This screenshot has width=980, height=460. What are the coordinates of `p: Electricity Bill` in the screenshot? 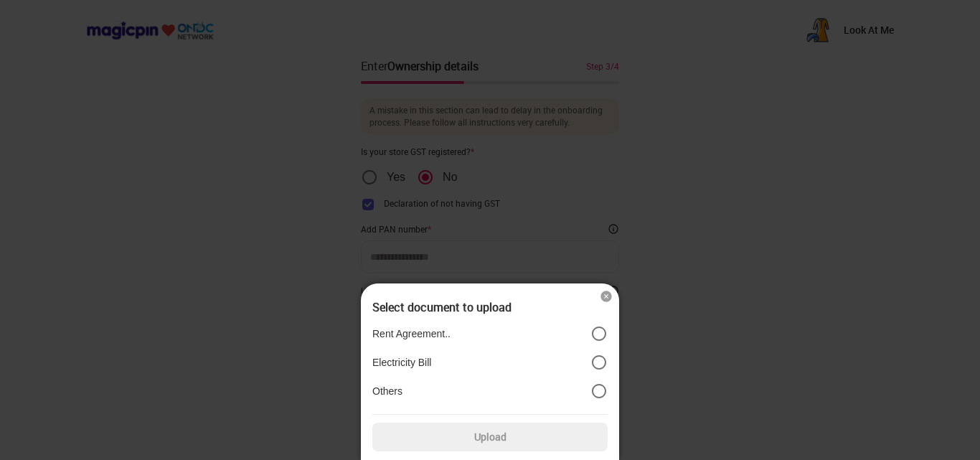 It's located at (402, 362).